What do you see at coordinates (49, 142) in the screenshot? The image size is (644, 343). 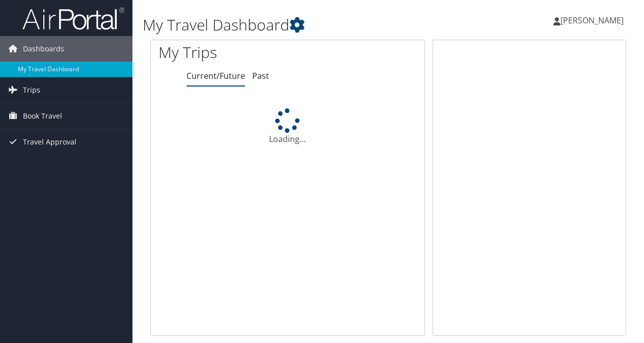 I see `span: Travel Approval` at bounding box center [49, 142].